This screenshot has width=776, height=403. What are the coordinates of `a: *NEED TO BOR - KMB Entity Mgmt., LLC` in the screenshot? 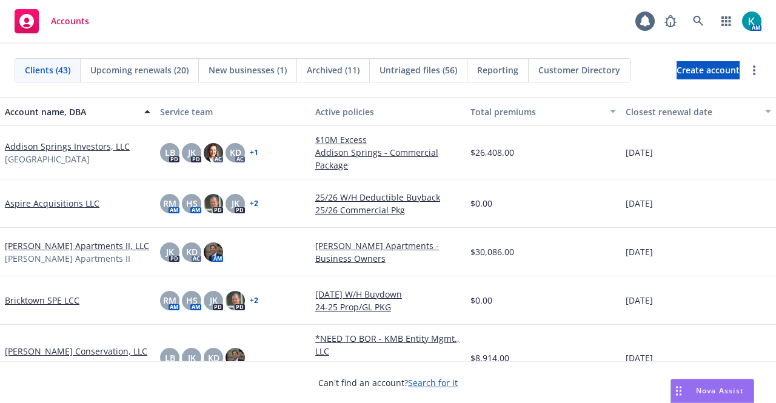 It's located at (388, 345).